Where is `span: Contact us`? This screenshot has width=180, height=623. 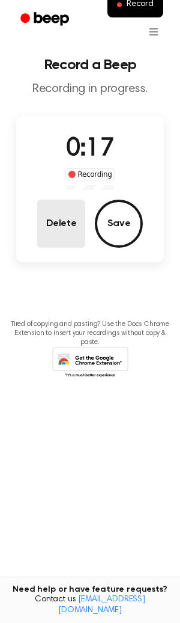 span: Contact us is located at coordinates (90, 605).